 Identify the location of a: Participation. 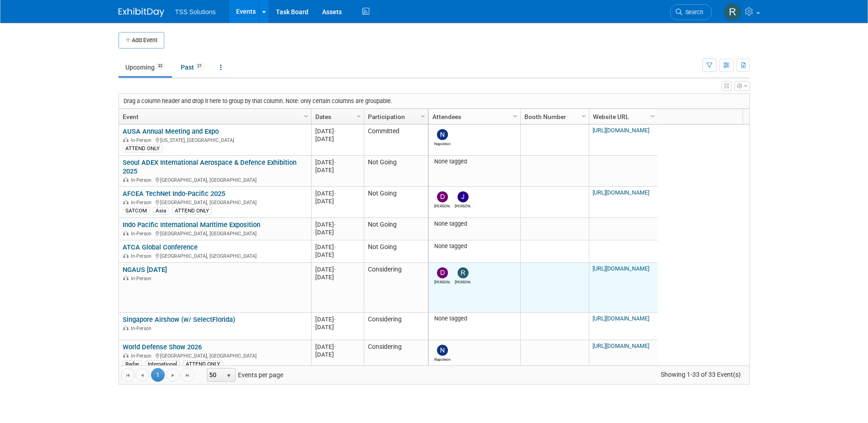
(395, 117).